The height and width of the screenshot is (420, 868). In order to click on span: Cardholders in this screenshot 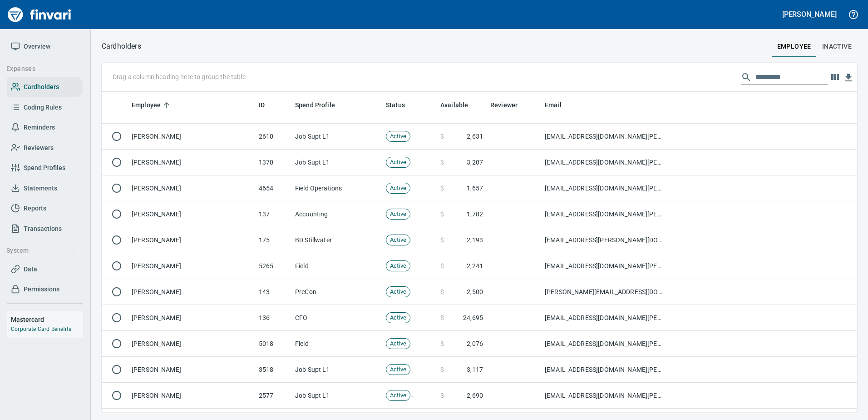, I will do `click(41, 87)`.